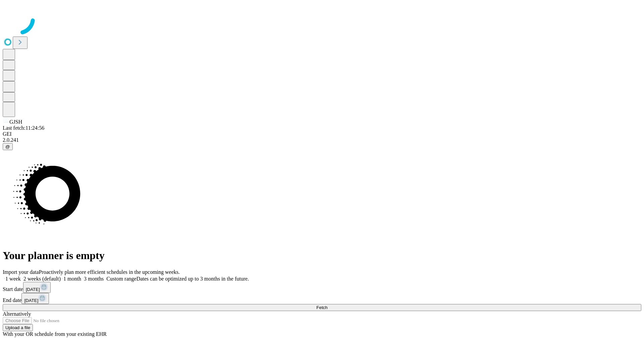 Image resolution: width=644 pixels, height=362 pixels. What do you see at coordinates (55, 334) in the screenshot?
I see `span: With your OR schedule from your existing EHR` at bounding box center [55, 334].